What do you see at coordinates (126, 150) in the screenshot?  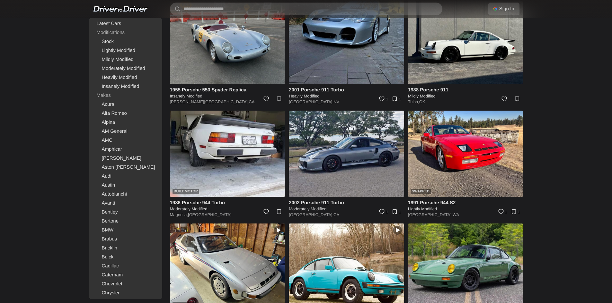 I see `a: Amphicar` at bounding box center [126, 150].